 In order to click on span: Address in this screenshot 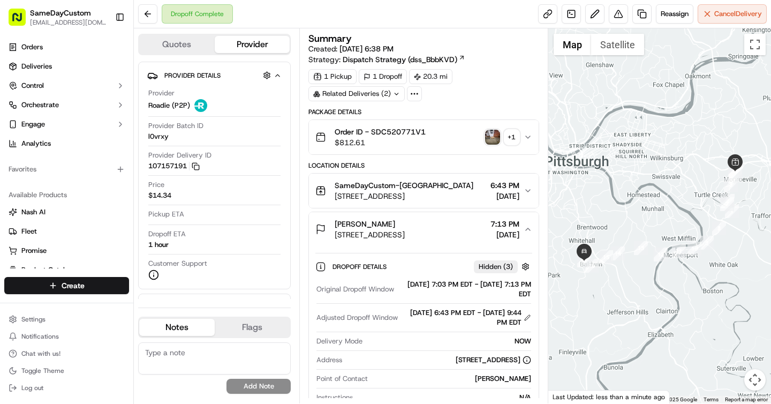, I will do `click(329, 360)`.